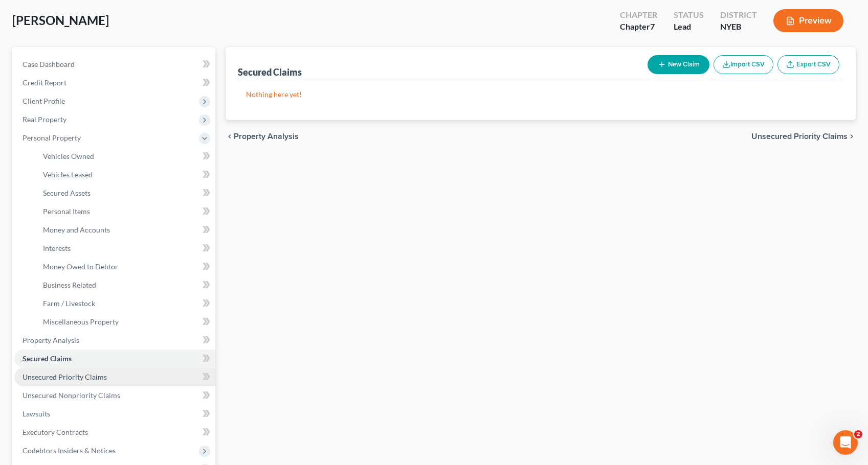 The width and height of the screenshot is (868, 465). Describe the element at coordinates (71, 395) in the screenshot. I see `span: Unsecured Nonpriority Claims` at that location.